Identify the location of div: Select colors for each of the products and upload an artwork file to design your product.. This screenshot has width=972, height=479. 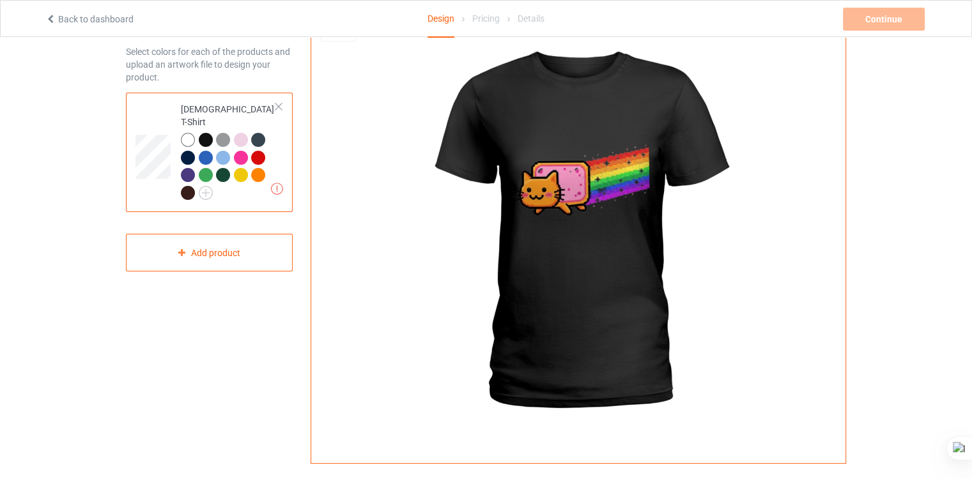
(209, 65).